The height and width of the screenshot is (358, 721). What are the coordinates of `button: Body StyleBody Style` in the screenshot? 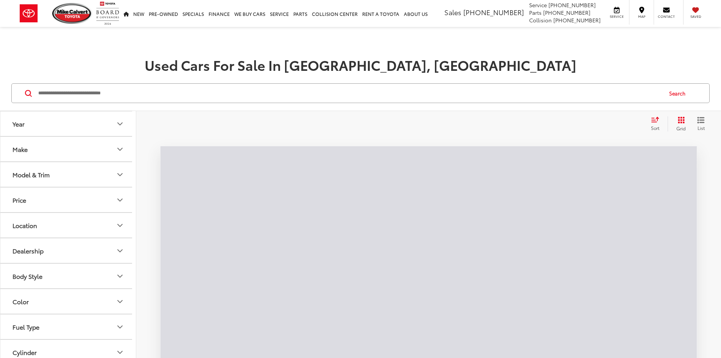 It's located at (69, 276).